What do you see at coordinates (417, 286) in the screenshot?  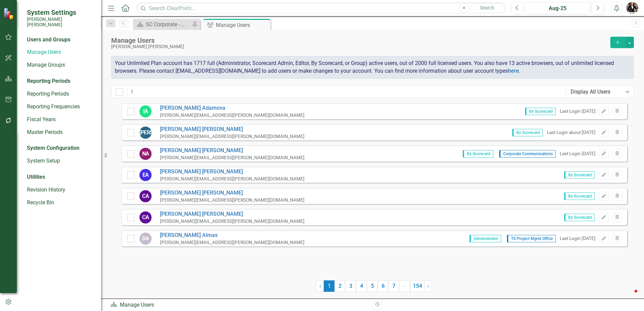 I see `a: 154` at bounding box center [417, 286].